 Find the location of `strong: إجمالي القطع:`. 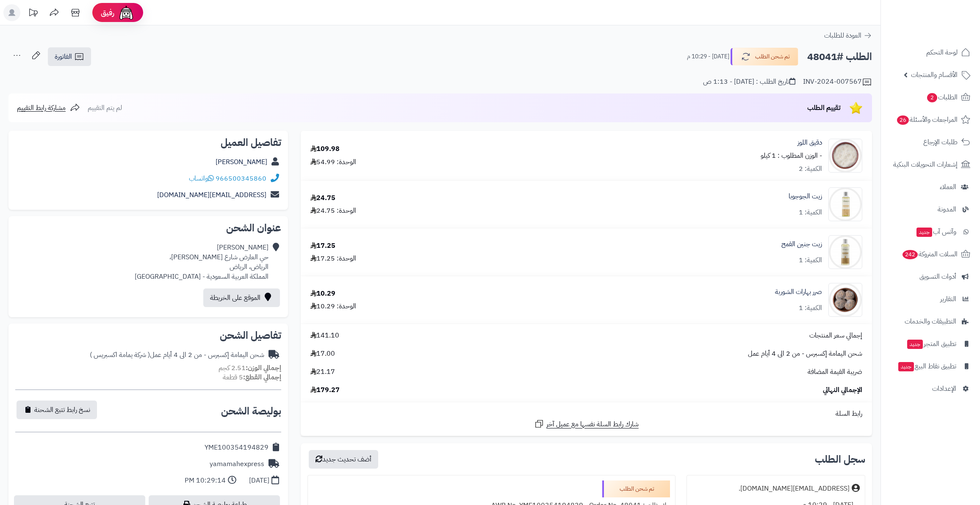

strong: إجمالي القطع: is located at coordinates (262, 377).